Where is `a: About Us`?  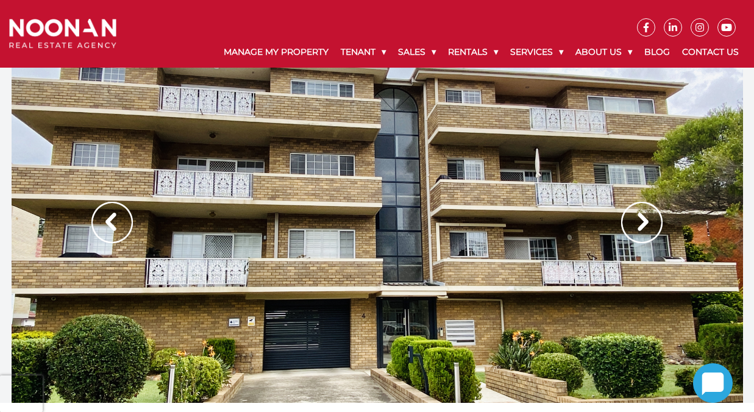 a: About Us is located at coordinates (604, 52).